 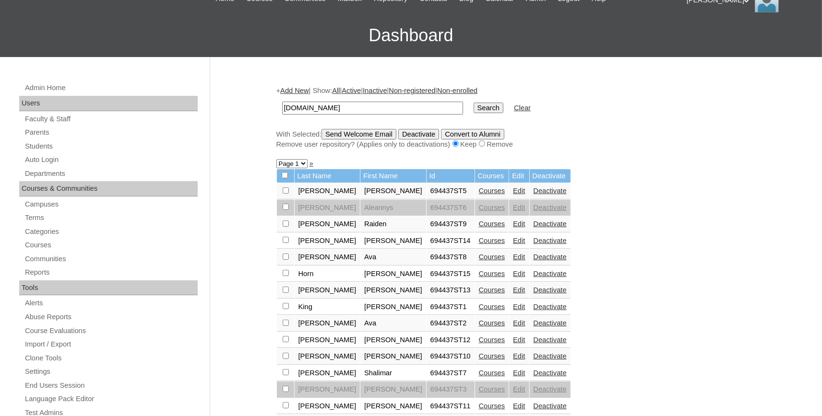 What do you see at coordinates (359, 134) in the screenshot?
I see `input: Send Welcome Email` at bounding box center [359, 134].